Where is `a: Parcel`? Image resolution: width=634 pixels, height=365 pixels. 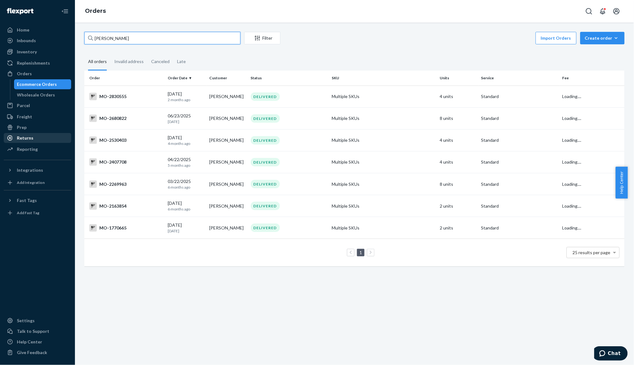 a: Parcel is located at coordinates (37, 105).